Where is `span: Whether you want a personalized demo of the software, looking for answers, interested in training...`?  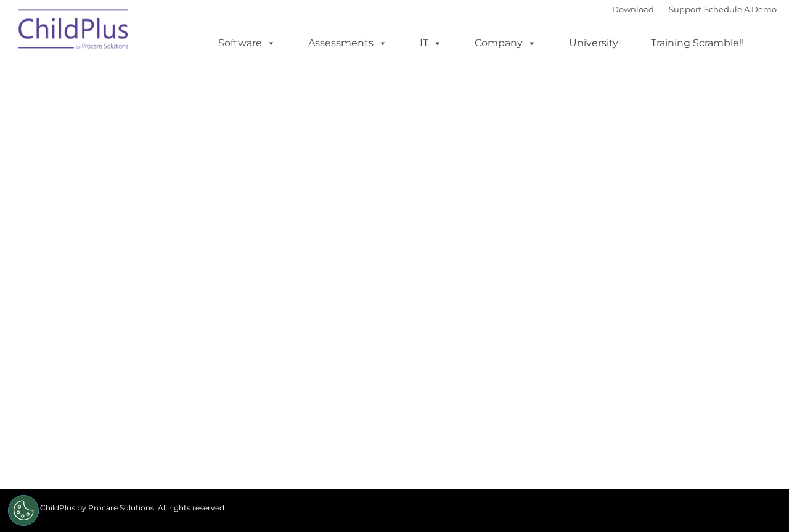 span: Whether you want a personalized demo of the software, looking for answers, interested in training... is located at coordinates (380, 165).